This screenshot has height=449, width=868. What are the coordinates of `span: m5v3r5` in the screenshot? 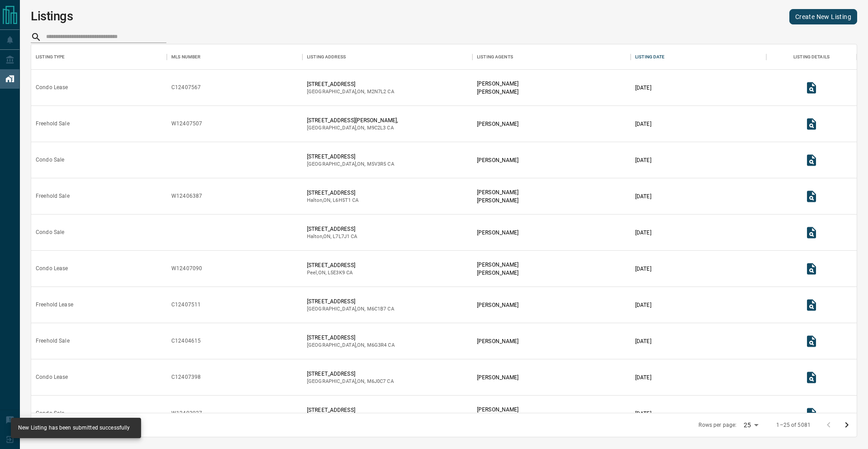 It's located at (377, 163).